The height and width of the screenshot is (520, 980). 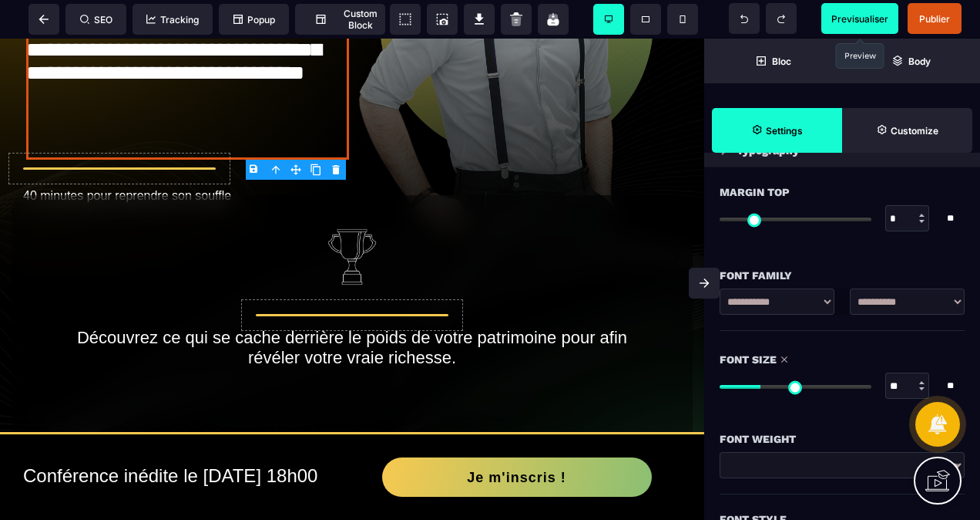 What do you see at coordinates (352, 340) in the screenshot?
I see `text: Découvrez ce qui se cache derrière le poids de votre patrimoine pour afin révéler votre vraie ric...` at bounding box center [352, 340].